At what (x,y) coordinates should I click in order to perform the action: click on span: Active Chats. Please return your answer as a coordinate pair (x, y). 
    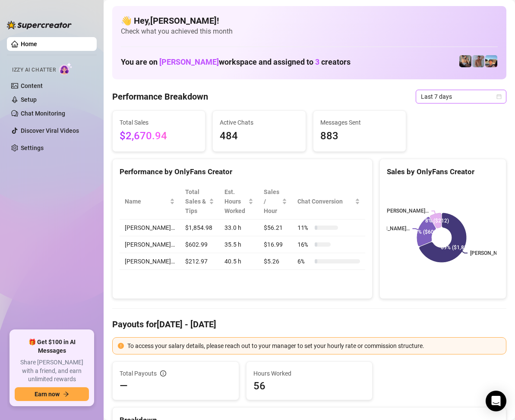
    Looking at the image, I should click on (259, 122).